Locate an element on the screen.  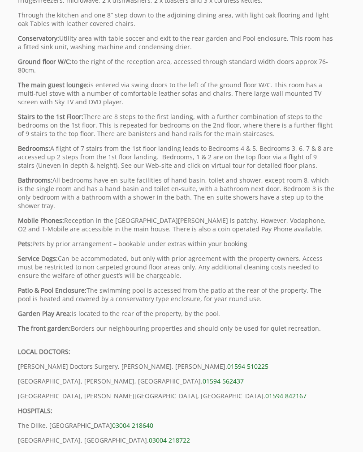
a: 01594 842167 is located at coordinates (286, 396).